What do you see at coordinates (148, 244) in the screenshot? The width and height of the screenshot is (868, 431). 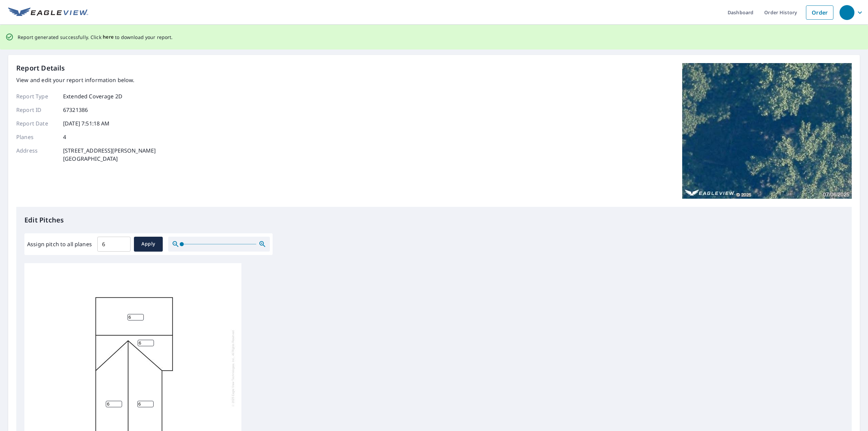 I see `button: Apply` at bounding box center [148, 244].